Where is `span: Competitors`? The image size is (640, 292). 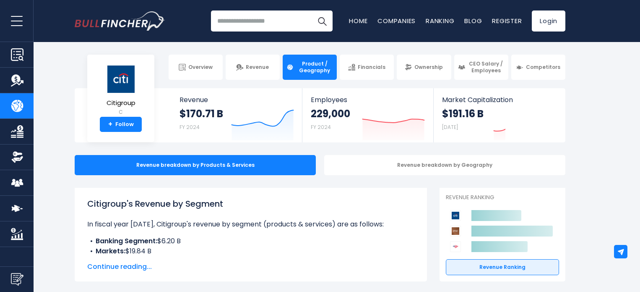
span: Competitors is located at coordinates (543, 67).